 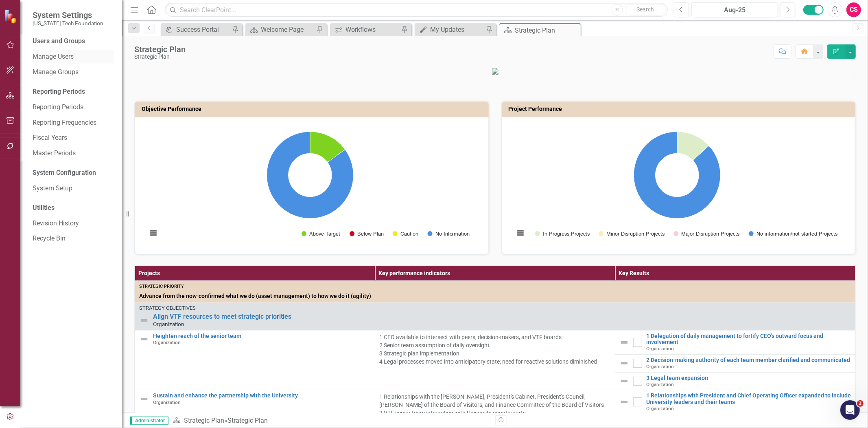 I want to click on a: Workflows, so click(x=366, y=29).